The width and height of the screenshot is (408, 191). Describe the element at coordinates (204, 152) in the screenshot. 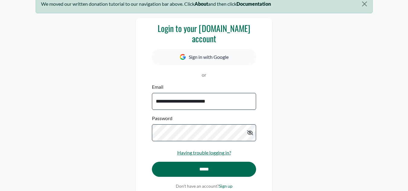

I see `a: Having trouble logging in?` at that location.